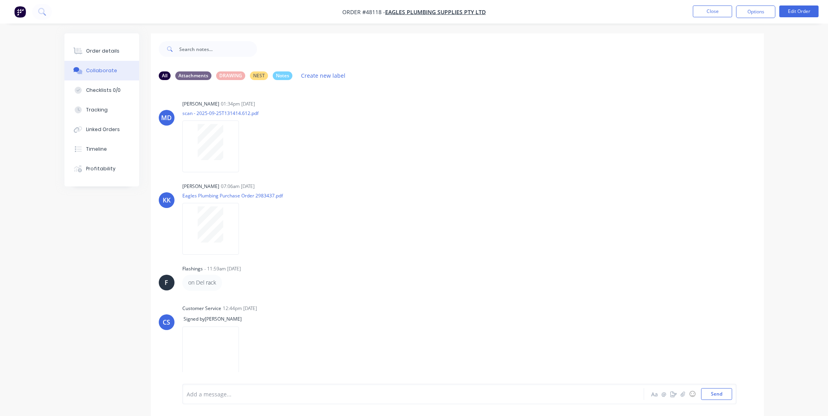  Describe the element at coordinates (103, 130) in the screenshot. I see `div: Linked Orders` at that location.